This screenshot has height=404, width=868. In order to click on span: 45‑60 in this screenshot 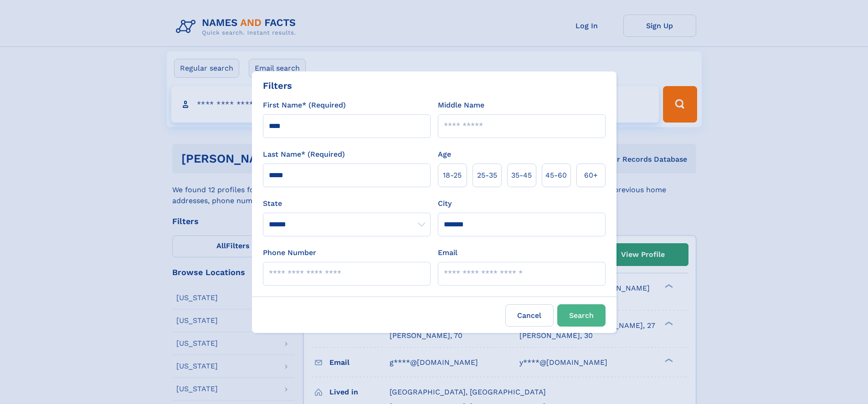, I will do `click(556, 175)`.